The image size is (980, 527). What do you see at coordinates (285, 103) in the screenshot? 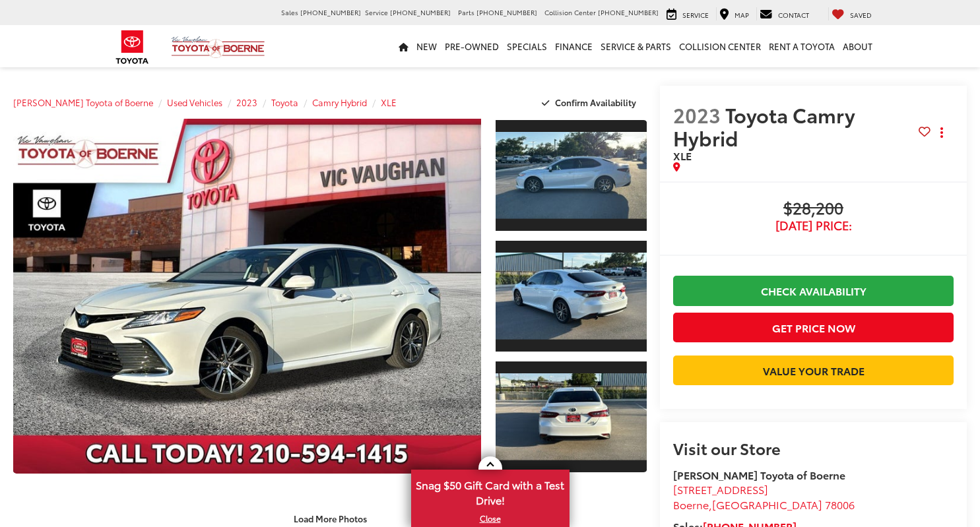
I see `span: Toyota` at bounding box center [285, 103].